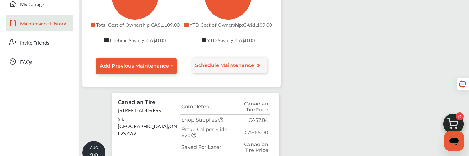  I want to click on span: FAQs, so click(26, 62).